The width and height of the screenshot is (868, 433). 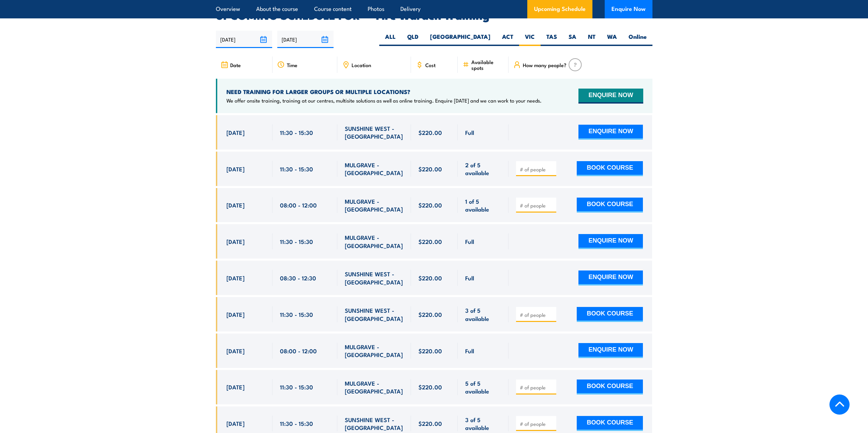 What do you see at coordinates (305, 39) in the screenshot?
I see `input: To date` at bounding box center [305, 39].